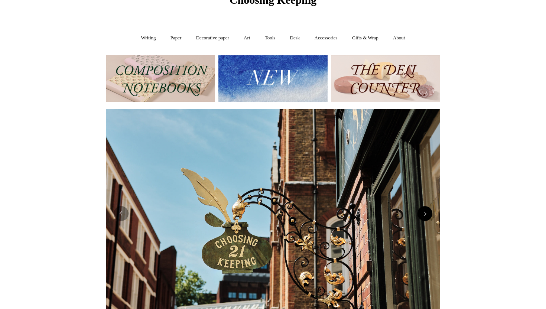 This screenshot has height=309, width=546. I want to click on a: Tools, so click(270, 38).